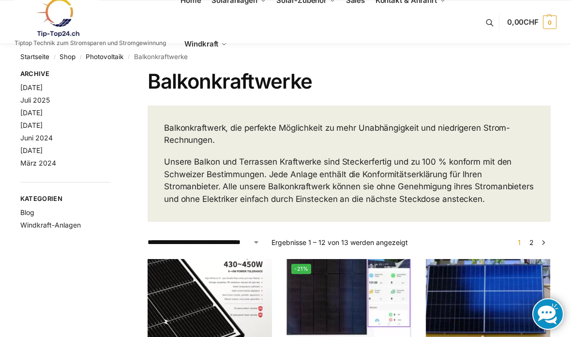 This screenshot has height=337, width=571. I want to click on a: Photovoltaik, so click(105, 57).